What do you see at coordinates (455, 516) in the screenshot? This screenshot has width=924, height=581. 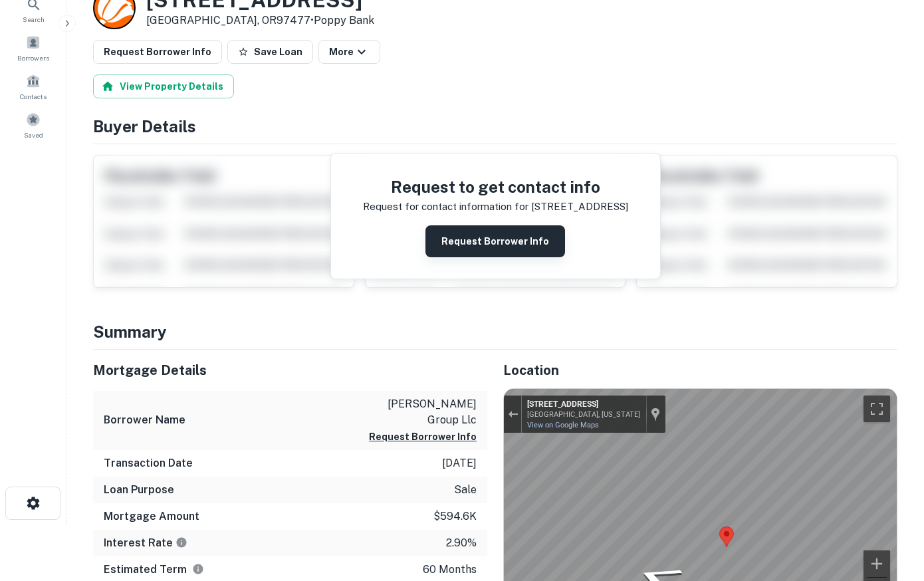 I see `p: $594.6k` at bounding box center [455, 516].